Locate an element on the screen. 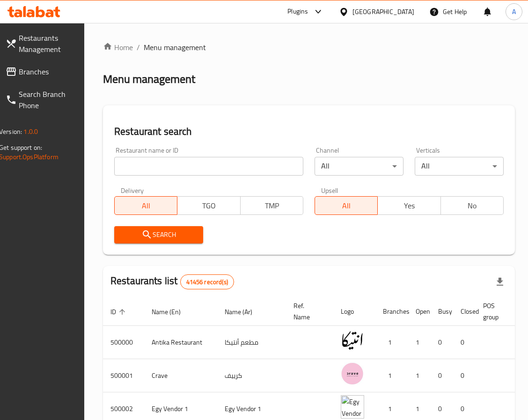  span: Yes is located at coordinates (409, 205).